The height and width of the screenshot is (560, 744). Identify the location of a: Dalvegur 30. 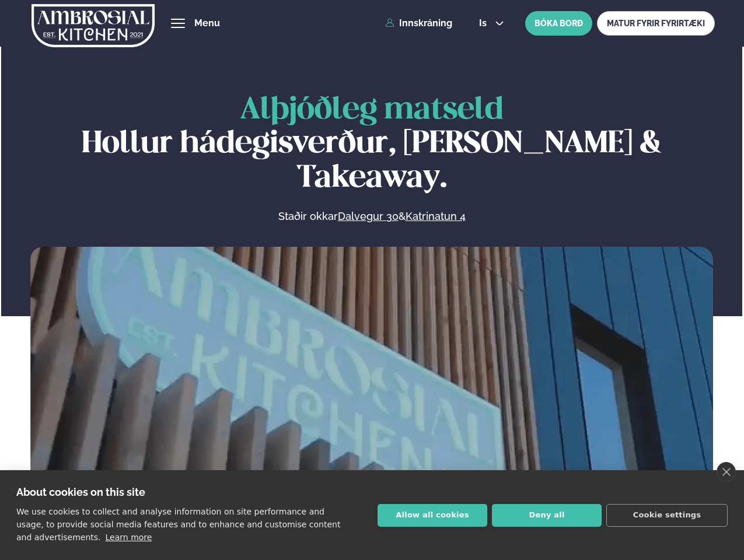
(368, 216).